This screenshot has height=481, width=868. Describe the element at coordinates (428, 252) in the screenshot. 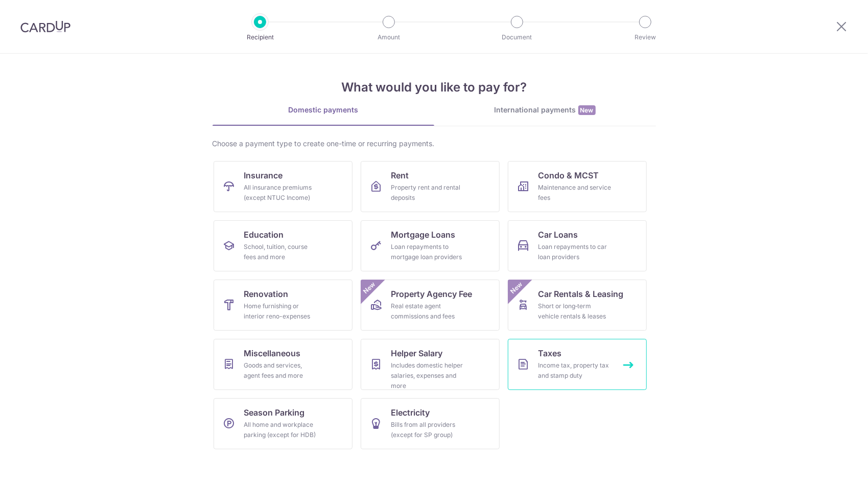

I see `div: Loan repayments to mortgage loan providers` at that location.